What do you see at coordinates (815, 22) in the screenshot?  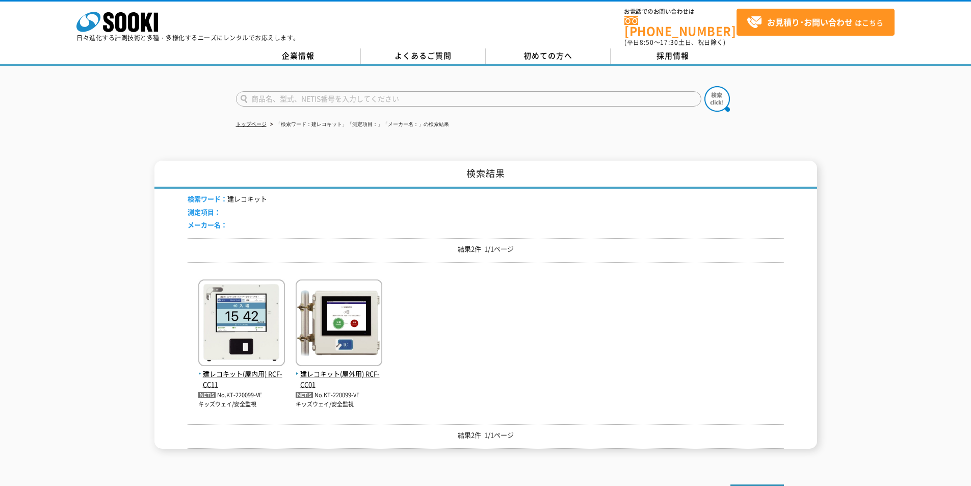 I see `span: はこちら` at bounding box center [815, 22].